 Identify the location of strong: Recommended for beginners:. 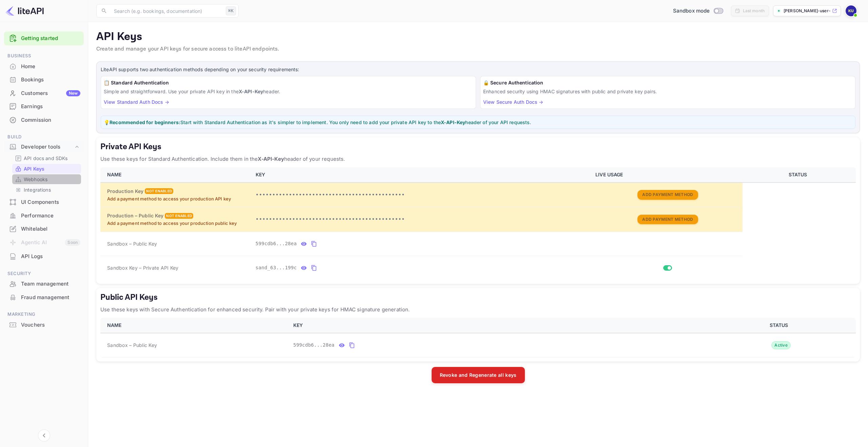
(144, 122).